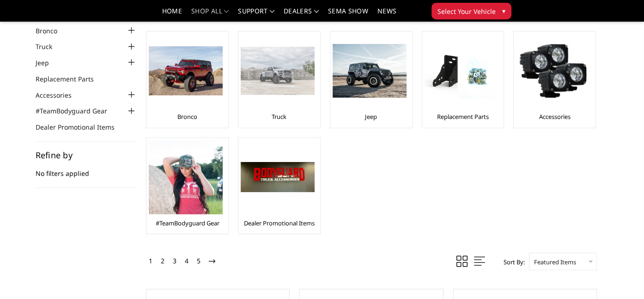  I want to click on a: Home, so click(172, 15).